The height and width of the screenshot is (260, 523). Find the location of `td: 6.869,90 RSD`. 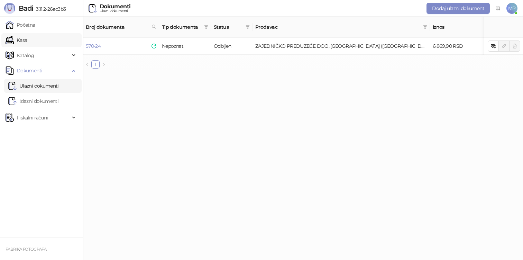

td: 6.869,90 RSD is located at coordinates (458, 46).